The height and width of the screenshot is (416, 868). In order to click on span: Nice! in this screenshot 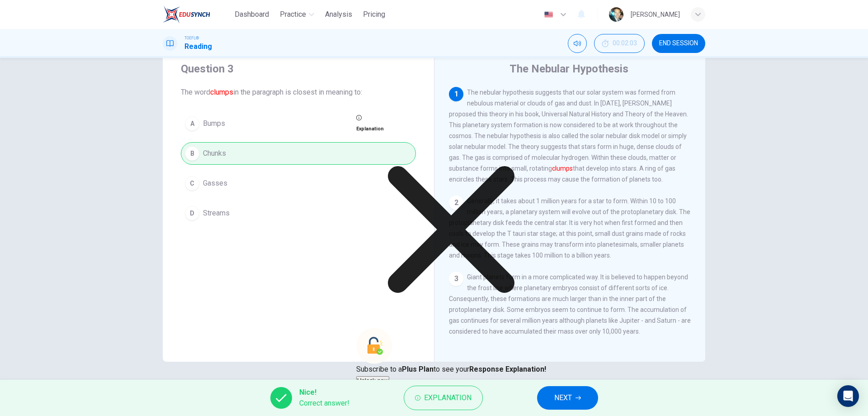, I will do `click(325, 392)`.